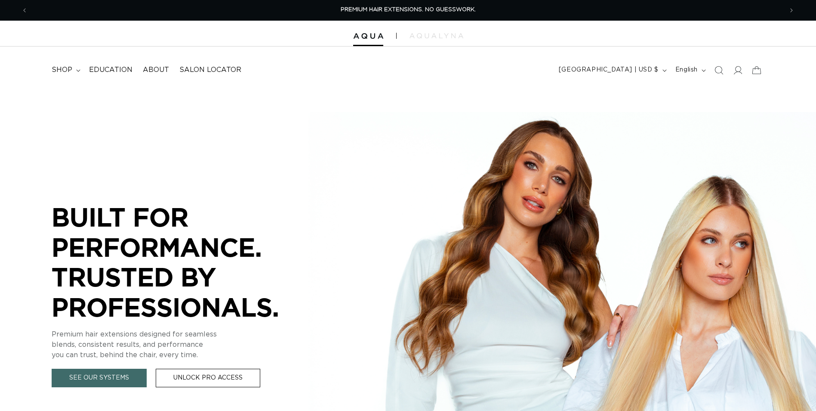 This screenshot has height=411, width=816. I want to click on p: BUILT FOR PERFORMANCE. TRUSTED BY PROFESSIONALS., so click(181, 262).